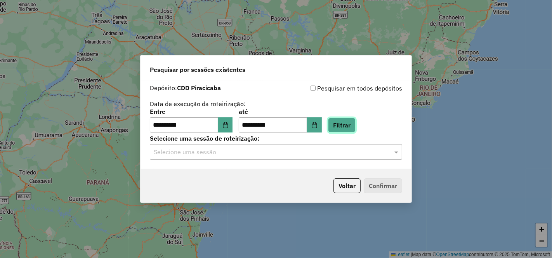  What do you see at coordinates (191, 111) in the screenshot?
I see `label: Entre` at bounding box center [191, 111].